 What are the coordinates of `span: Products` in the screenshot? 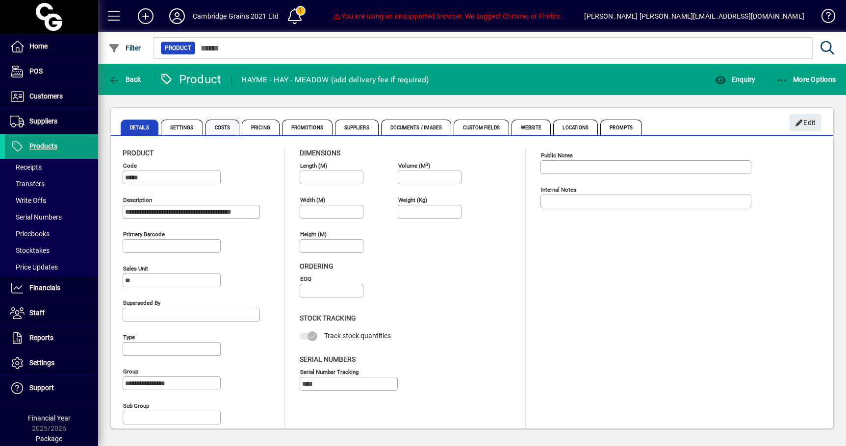 It's located at (43, 146).